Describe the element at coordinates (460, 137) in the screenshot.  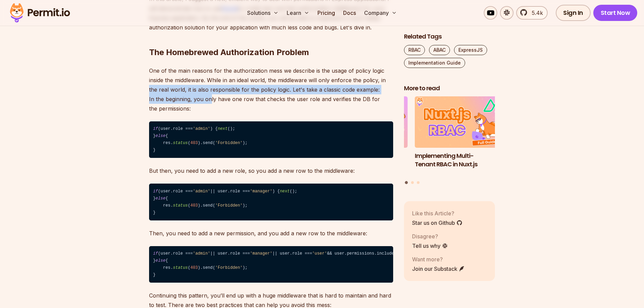
I see `li: 1 of 3` at that location.